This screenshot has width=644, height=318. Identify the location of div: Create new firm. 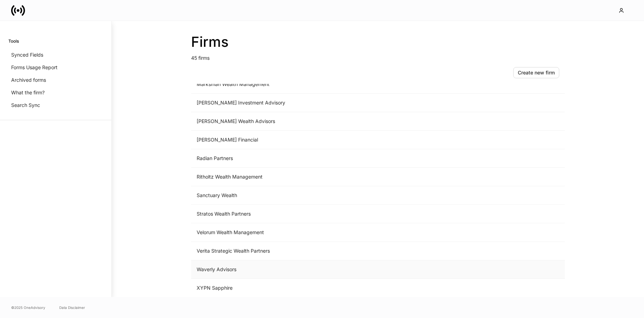
(536, 73).